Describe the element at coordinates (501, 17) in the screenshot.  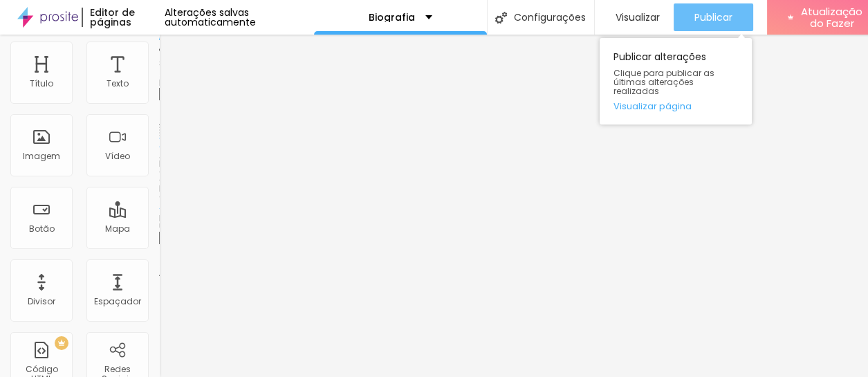
I see `img: Ícone` at that location.